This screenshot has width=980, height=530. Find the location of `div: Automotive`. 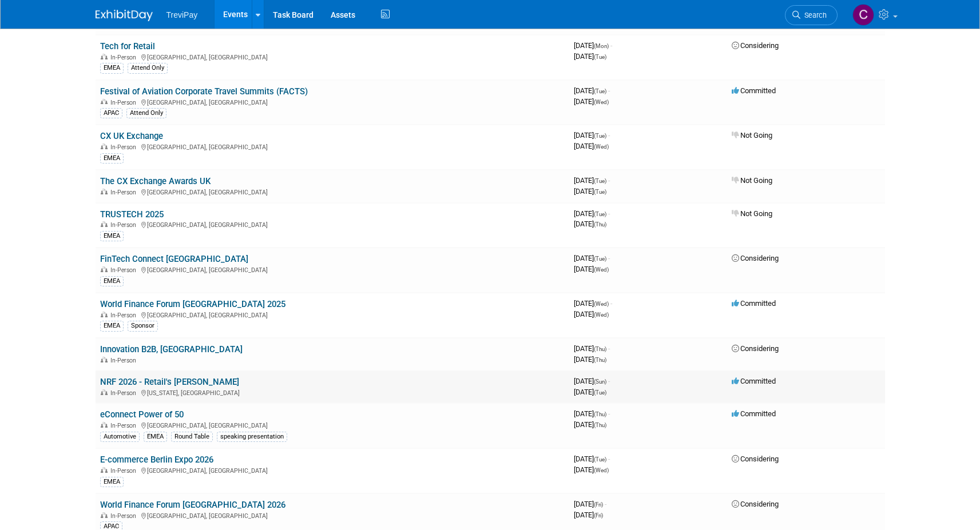

div: Automotive is located at coordinates (120, 437).